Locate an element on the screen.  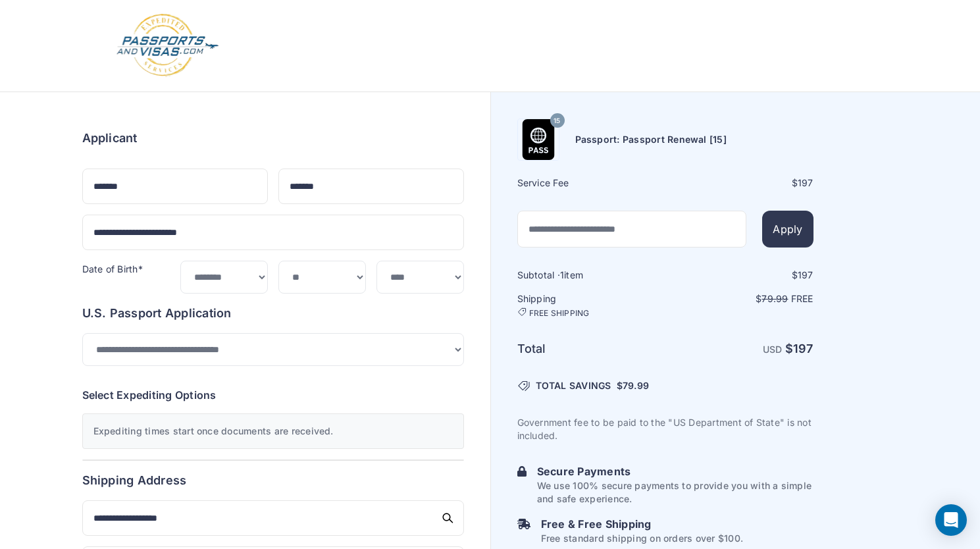
h6: Service Fee is located at coordinates (590, 183).